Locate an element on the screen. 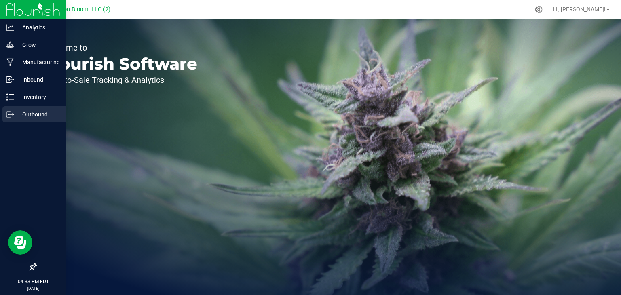 Image resolution: width=621 pixels, height=295 pixels. inline-svg: Manufacturing is located at coordinates (10, 62).